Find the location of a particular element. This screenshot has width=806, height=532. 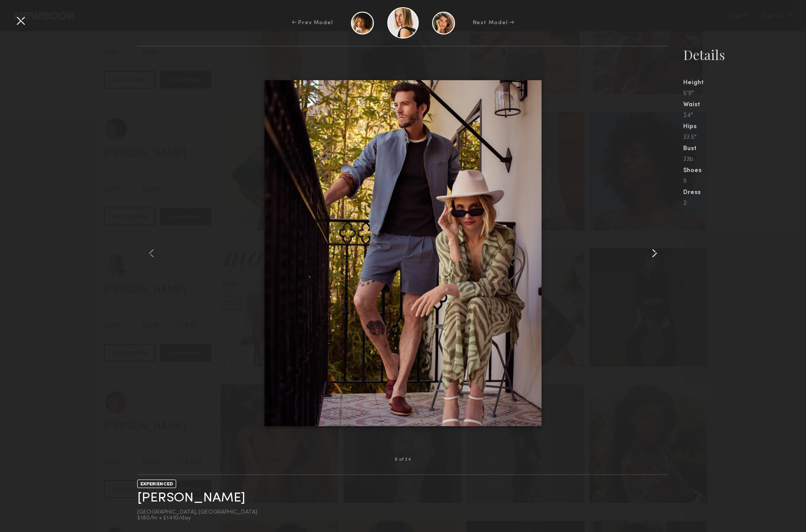

div: Next Model → is located at coordinates (493, 23).